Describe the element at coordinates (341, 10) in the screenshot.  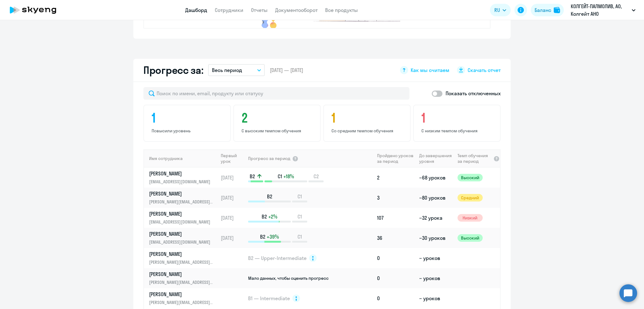
I see `a: Все продукты` at that location.